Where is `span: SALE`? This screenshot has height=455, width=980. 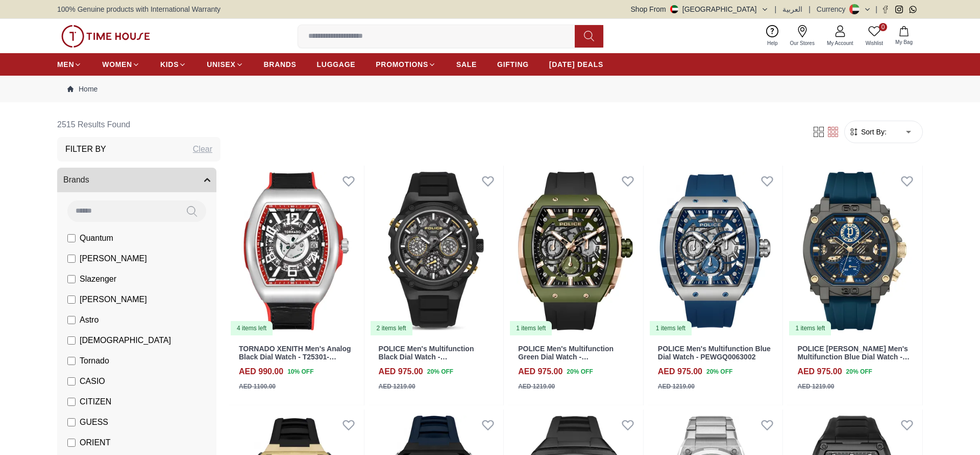 span: SALE is located at coordinates (466, 64).